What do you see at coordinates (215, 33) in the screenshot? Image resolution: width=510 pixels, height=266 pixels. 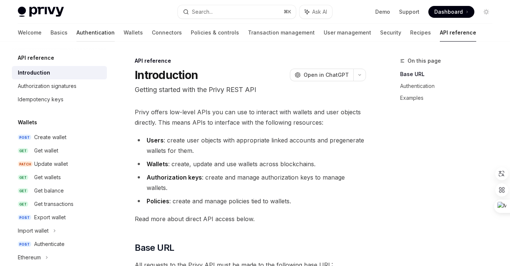 I see `a: Policies & controls` at bounding box center [215, 33].